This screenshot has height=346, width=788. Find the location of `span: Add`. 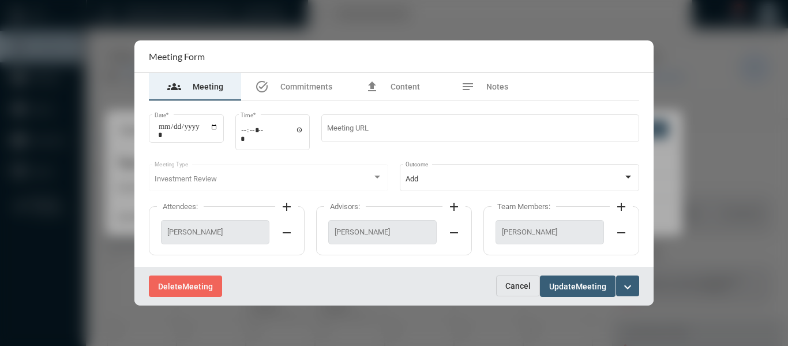

span: Add is located at coordinates (412, 178).